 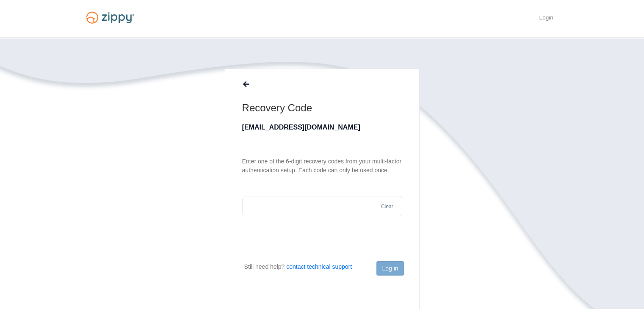 What do you see at coordinates (387, 207) in the screenshot?
I see `button: Clear` at bounding box center [387, 207].